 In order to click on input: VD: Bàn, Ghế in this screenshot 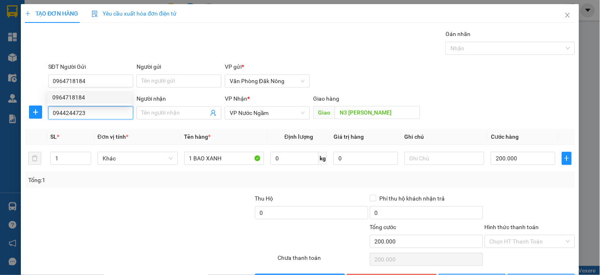, I will do `click(224, 158)`.